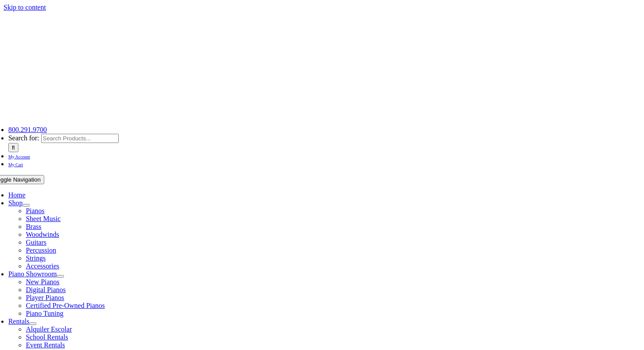 Image resolution: width=644 pixels, height=350 pixels. I want to click on span: Accessories, so click(43, 265).